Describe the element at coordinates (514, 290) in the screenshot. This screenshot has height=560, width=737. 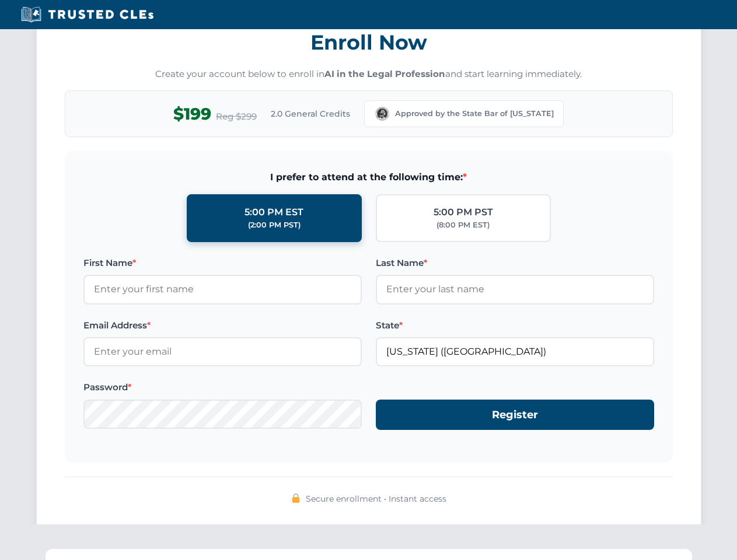
I see `input: Enter your last name` at that location.